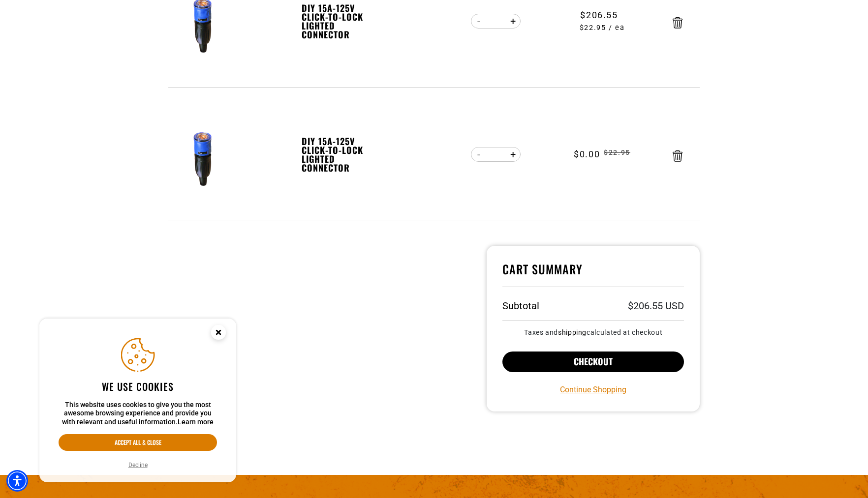 The height and width of the screenshot is (498, 868). What do you see at coordinates (656, 306) in the screenshot?
I see `p: $206.55 USD` at bounding box center [656, 306].